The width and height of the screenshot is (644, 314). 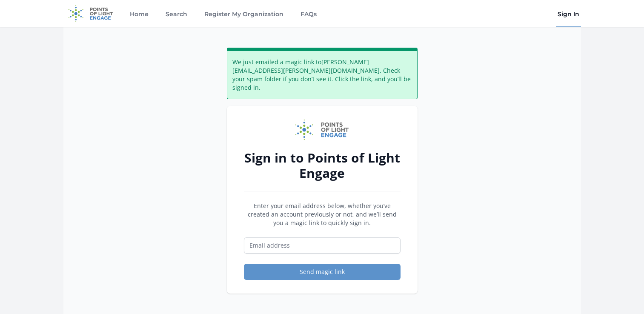 What do you see at coordinates (323, 166) in the screenshot?
I see `h2: Sign in to Points of Light Engage` at bounding box center [323, 166].